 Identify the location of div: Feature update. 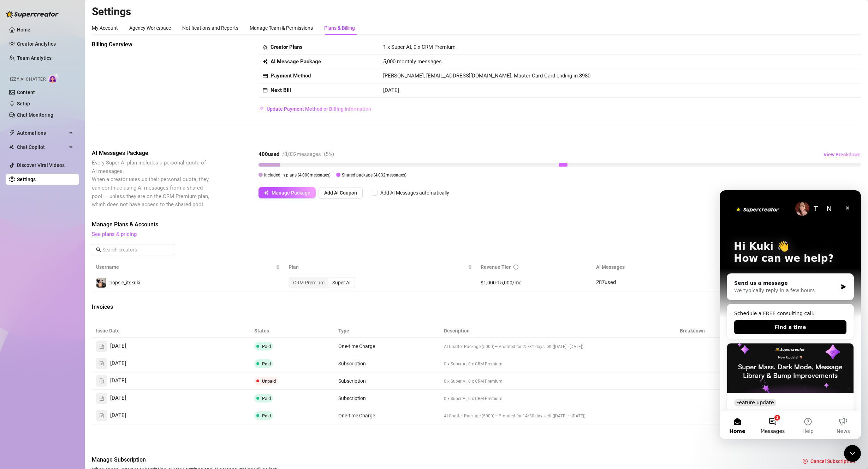
(35, 212).